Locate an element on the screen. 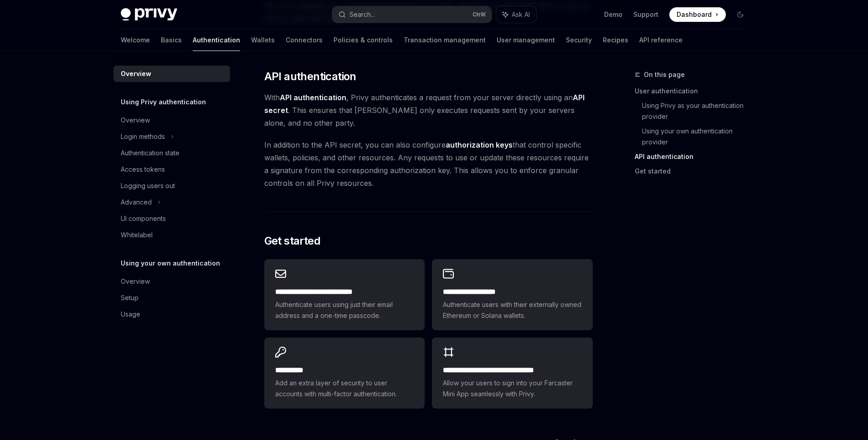 The image size is (868, 440). a: User authentication is located at coordinates (695, 91).